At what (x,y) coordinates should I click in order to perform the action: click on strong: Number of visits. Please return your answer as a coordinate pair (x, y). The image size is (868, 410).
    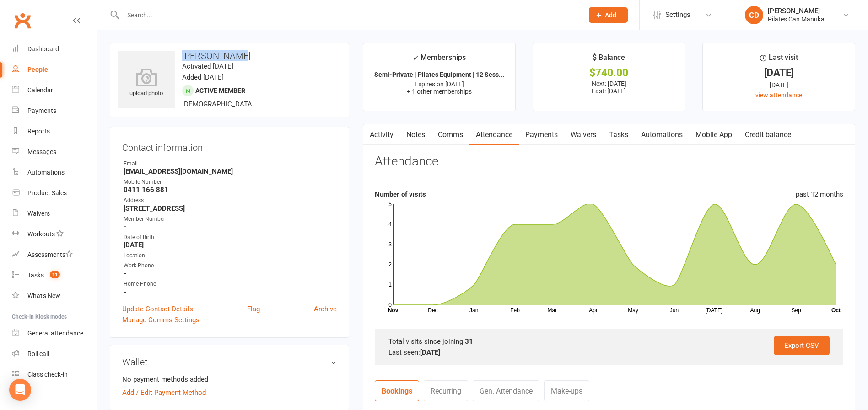
    Looking at the image, I should click on (401, 194).